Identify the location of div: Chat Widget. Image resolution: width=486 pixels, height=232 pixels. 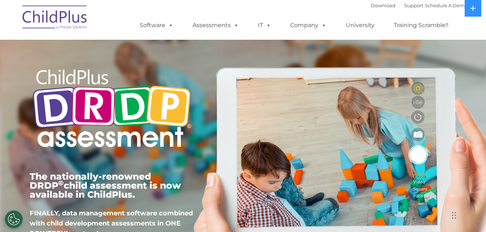
(426, 193).